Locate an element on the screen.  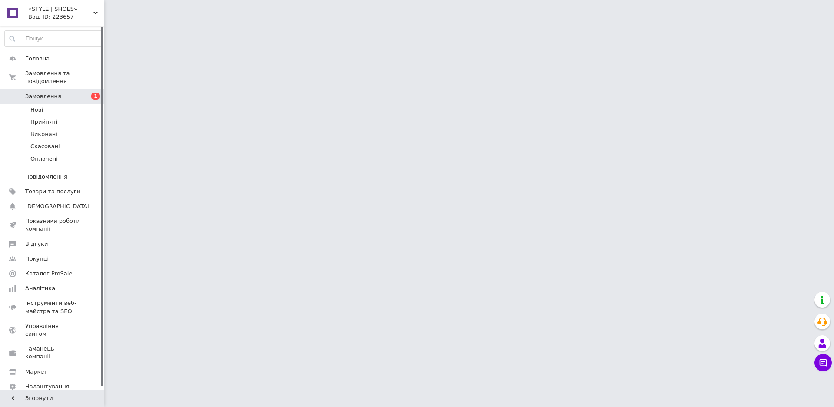
span: Інструменти веб-майстра та SEO is located at coordinates (53, 307).